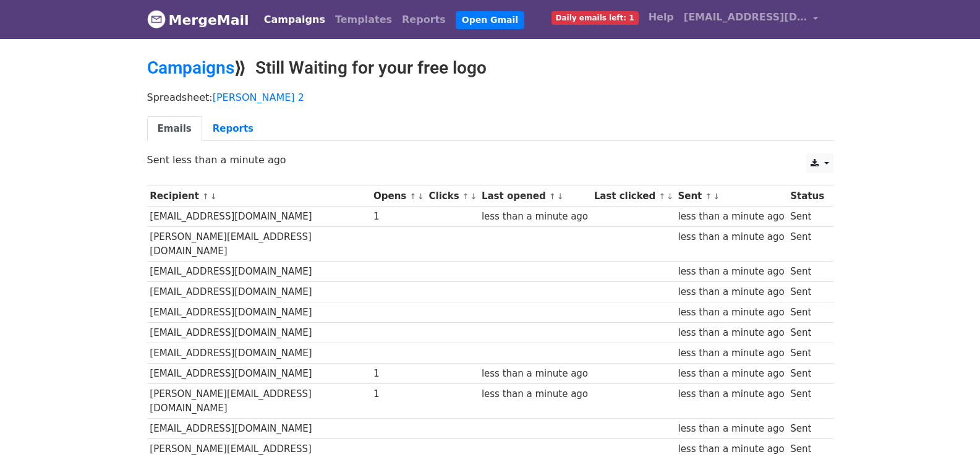  I want to click on p: Spreadsheet:, so click(490, 97).